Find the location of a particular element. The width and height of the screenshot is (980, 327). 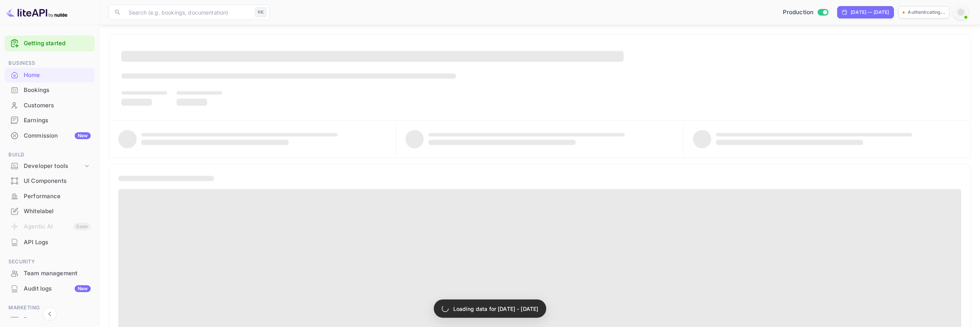

div: Audit logsNew is located at coordinates (49, 288).